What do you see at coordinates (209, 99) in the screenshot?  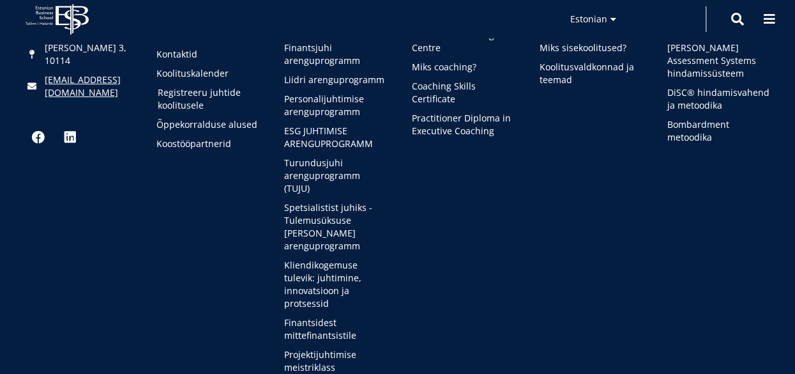 I see `a: Registreeru juhtide koolitusele` at bounding box center [209, 99].